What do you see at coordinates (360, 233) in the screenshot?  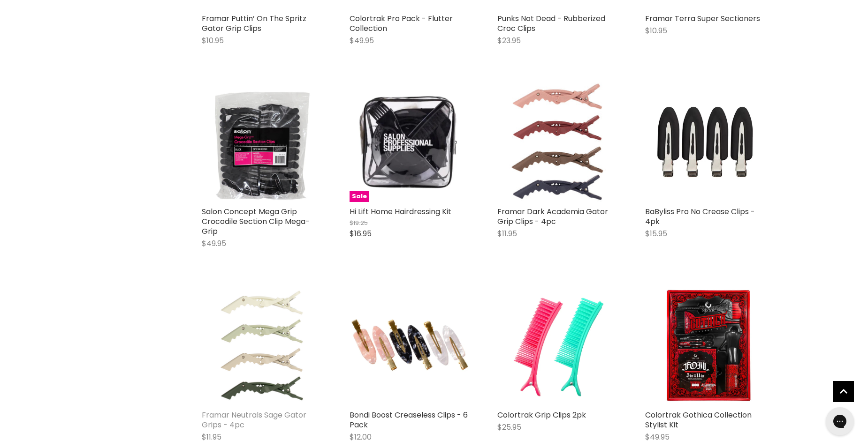 I see `span: $16.95` at bounding box center [360, 233].